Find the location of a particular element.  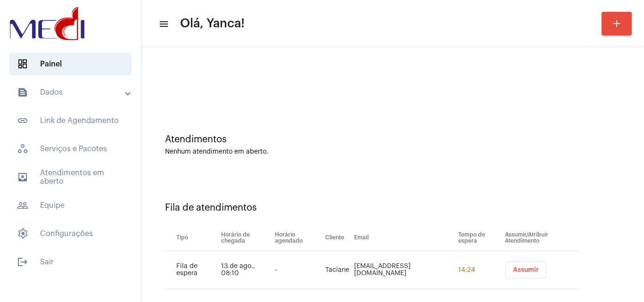

span: Painel is located at coordinates (71, 64).